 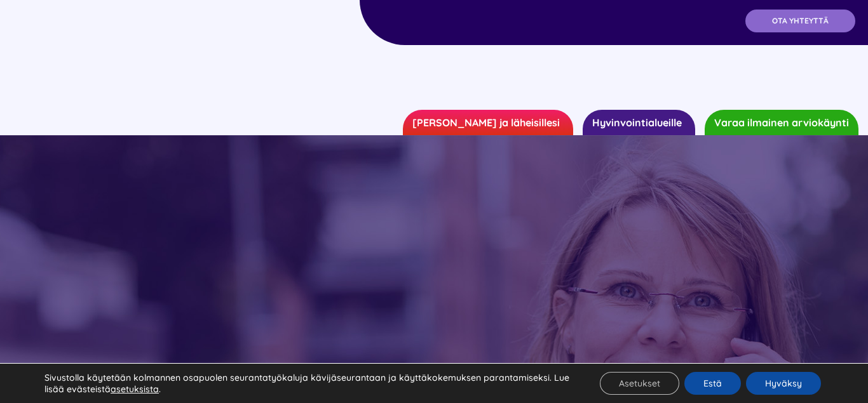 I want to click on span: OTA YHTEYTTÄ, so click(x=800, y=21).